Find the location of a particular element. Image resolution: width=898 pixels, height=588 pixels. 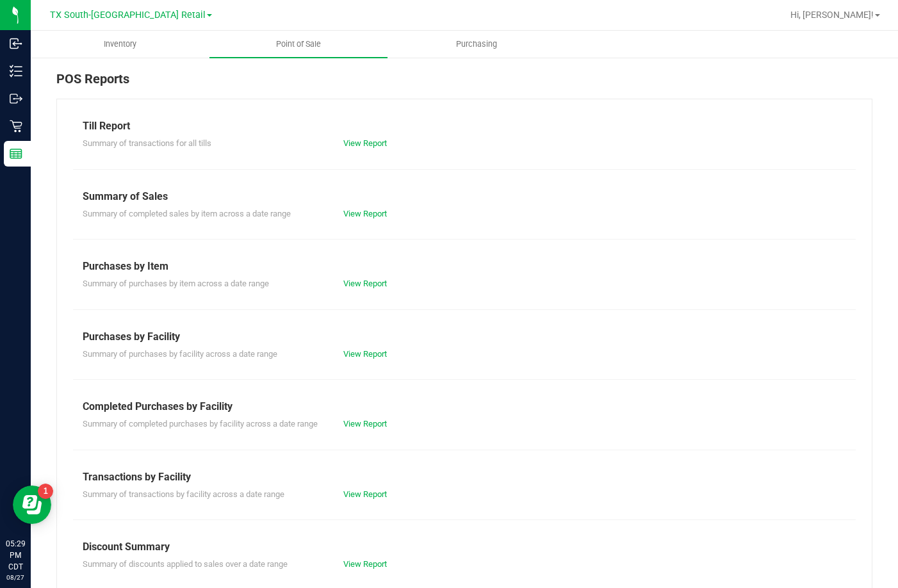

span: Inventory is located at coordinates (120, 44).